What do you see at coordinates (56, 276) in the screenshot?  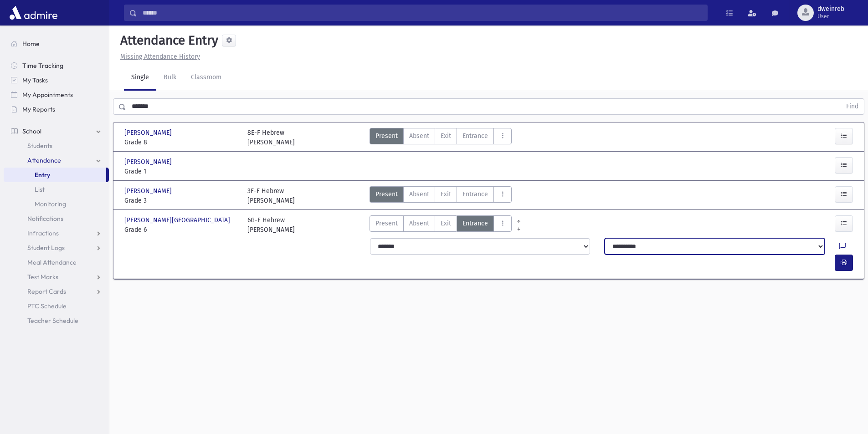 I see `a: Test Marks` at bounding box center [56, 276].